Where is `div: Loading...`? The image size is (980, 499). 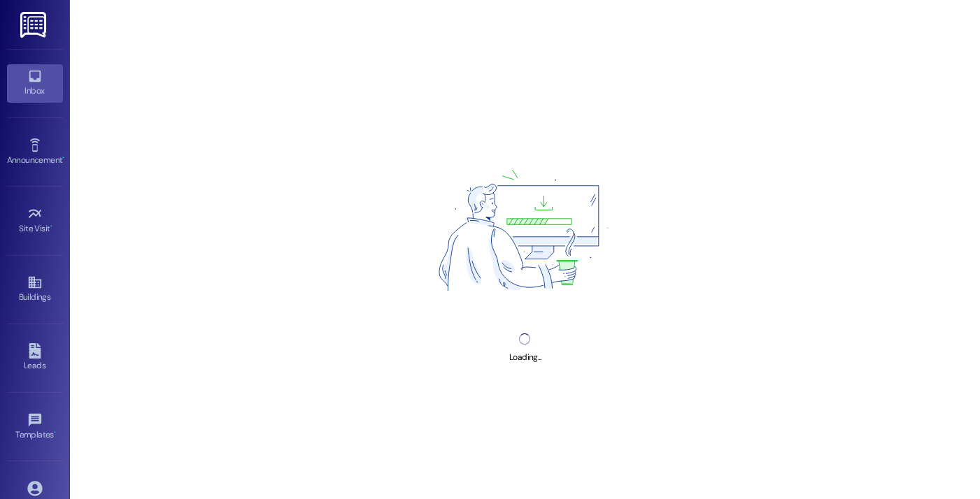 div: Loading... is located at coordinates (525, 358).